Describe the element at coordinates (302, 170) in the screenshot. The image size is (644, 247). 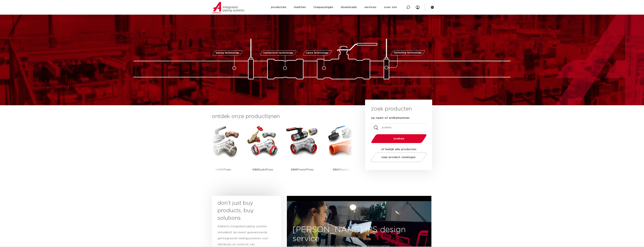
I see `p: PowerPress` at that location.